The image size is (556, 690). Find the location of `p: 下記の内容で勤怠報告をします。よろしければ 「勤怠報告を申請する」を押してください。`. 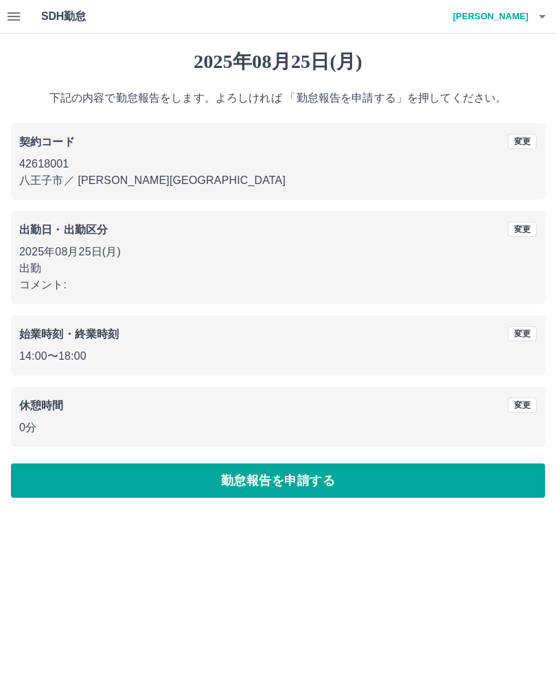

p: 下記の内容で勤怠報告をします。よろしければ 「勤怠報告を申請する」を押してください。 is located at coordinates (278, 98).